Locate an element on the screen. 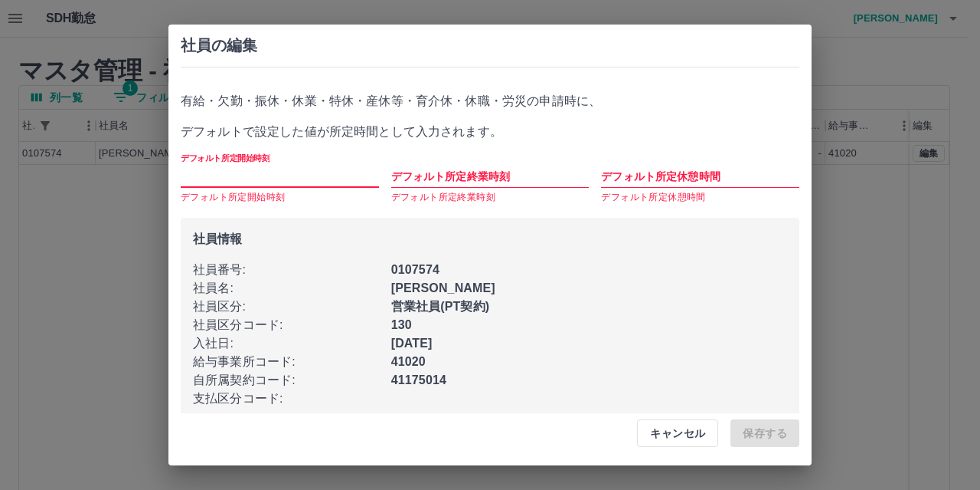 The height and width of the screenshot is (490, 980). p: 給与事業所コード : is located at coordinates (292, 362).